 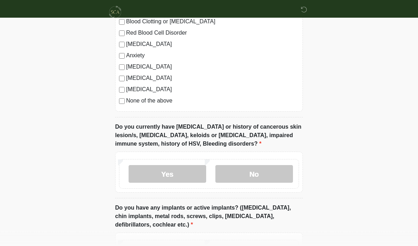 What do you see at coordinates (212, 56) in the screenshot?
I see `label: Anxiety` at bounding box center [212, 56].